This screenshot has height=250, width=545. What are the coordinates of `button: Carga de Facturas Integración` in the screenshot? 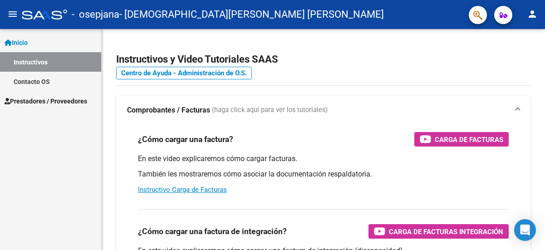 It's located at (438, 232).